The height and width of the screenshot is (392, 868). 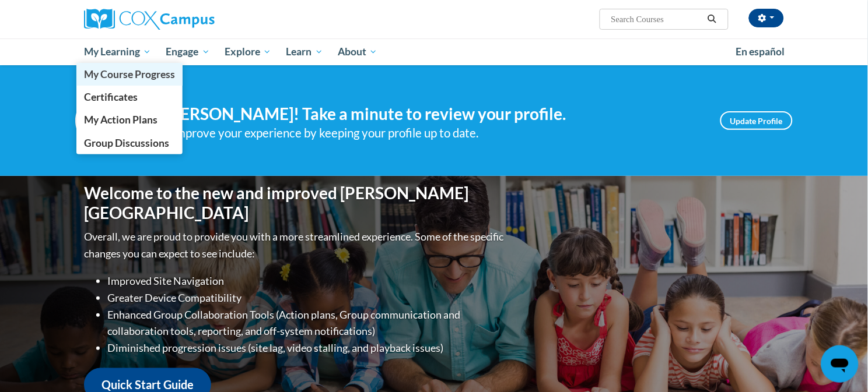 What do you see at coordinates (358, 52) in the screenshot?
I see `a: About` at bounding box center [358, 52].